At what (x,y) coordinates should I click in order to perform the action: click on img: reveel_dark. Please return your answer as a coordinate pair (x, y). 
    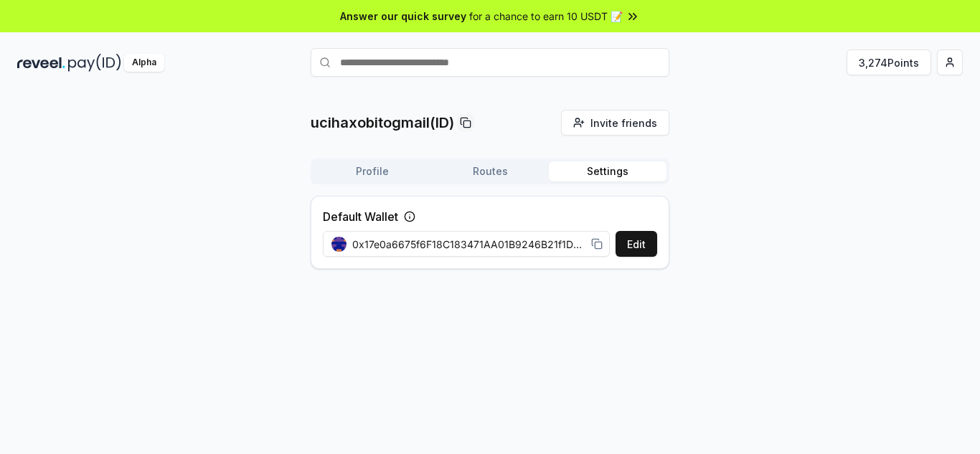
    Looking at the image, I should click on (41, 62).